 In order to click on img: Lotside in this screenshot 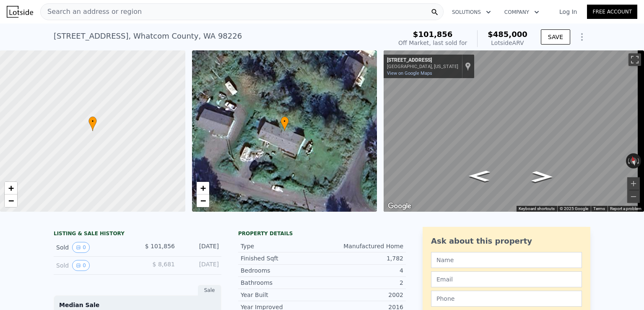, I will do `click(20, 12)`.